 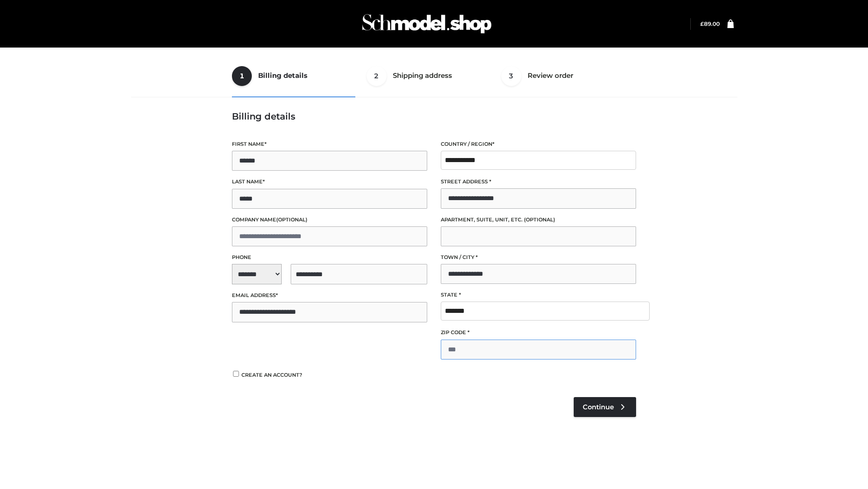 What do you see at coordinates (434, 117) in the screenshot?
I see `h3: Billing details` at bounding box center [434, 117].